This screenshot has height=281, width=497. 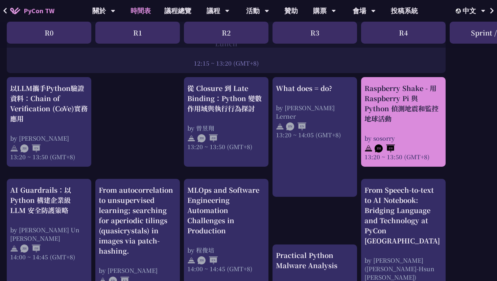 What do you see at coordinates (138, 220) in the screenshot?
I see `div: From autocorrelation to unsupervised learning; searching for aperiodic tilings (quasicrystals) in...` at bounding box center [138, 220].